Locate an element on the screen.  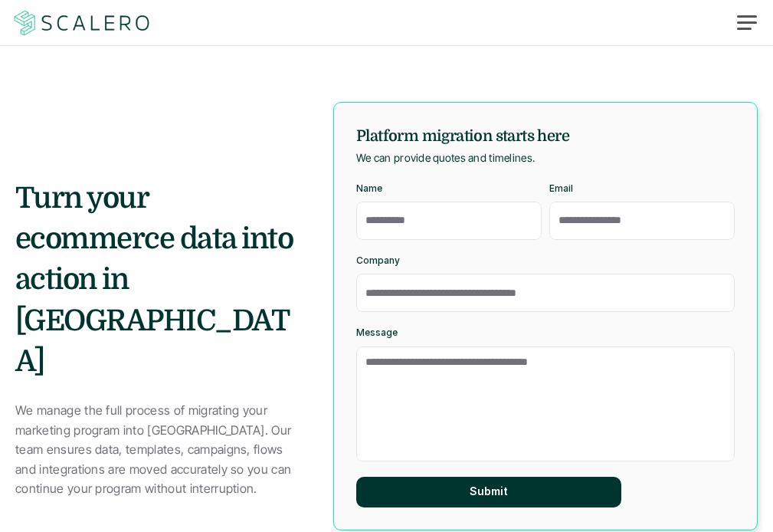
p: Message is located at coordinates (377, 332).